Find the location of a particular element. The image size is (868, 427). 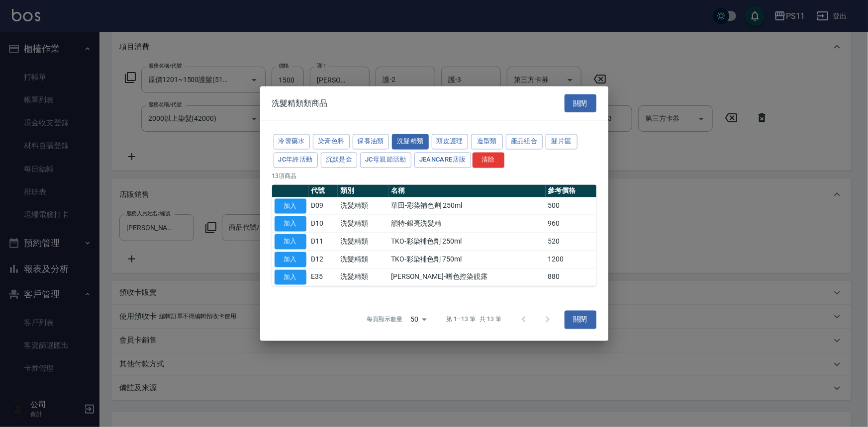

td: 1200 is located at coordinates (571, 260).